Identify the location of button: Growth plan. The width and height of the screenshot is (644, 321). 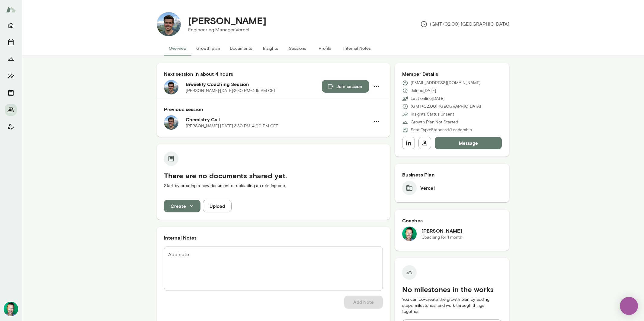
(208, 48).